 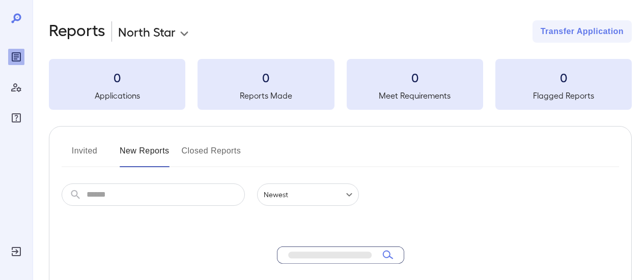 What do you see at coordinates (17, 252) in the screenshot?
I see `div: Log Out` at bounding box center [17, 252].